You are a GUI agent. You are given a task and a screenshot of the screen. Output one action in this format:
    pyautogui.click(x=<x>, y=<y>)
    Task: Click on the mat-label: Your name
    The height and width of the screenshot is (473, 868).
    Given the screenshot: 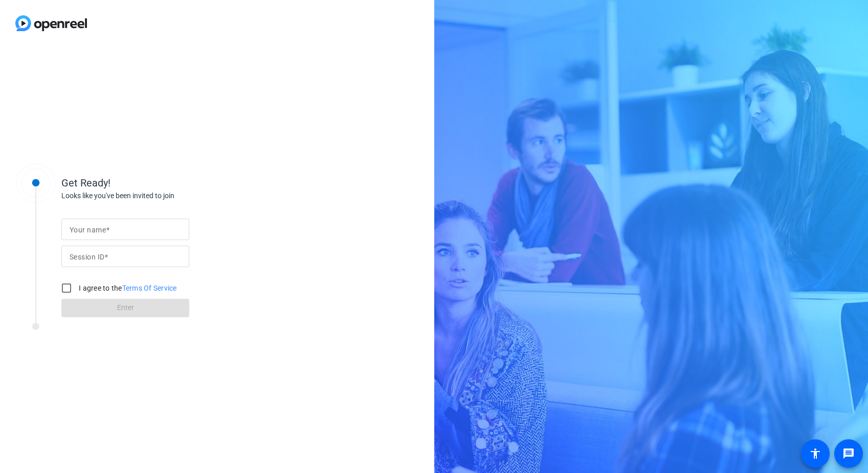 What is the action you would take?
    pyautogui.click(x=87, y=230)
    